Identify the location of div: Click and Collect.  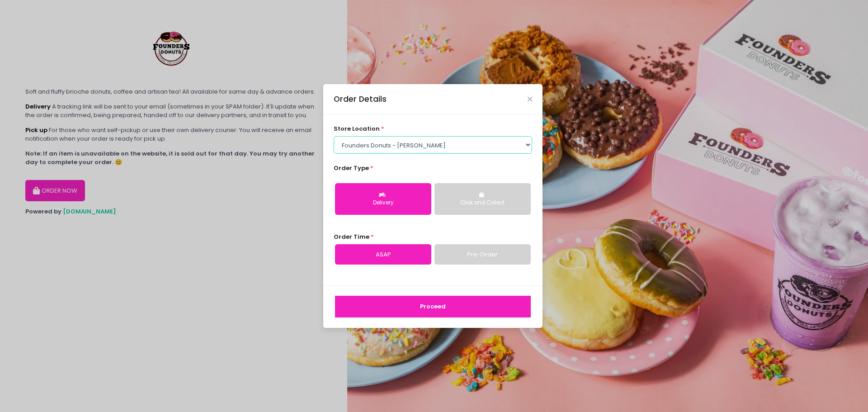
(483, 203).